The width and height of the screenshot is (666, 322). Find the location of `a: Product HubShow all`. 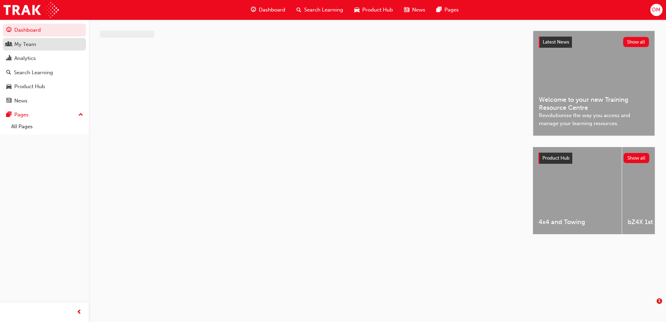

a: Product HubShow all is located at coordinates (594, 158).